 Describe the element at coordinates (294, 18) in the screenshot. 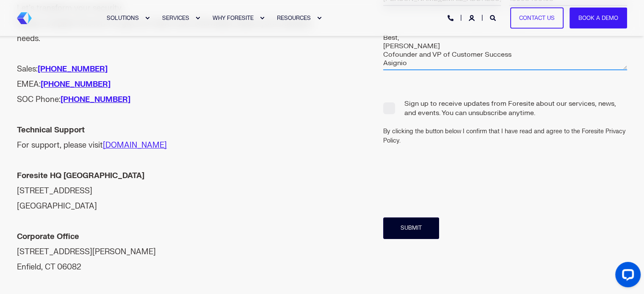

I see `span: RESOURCES` at that location.